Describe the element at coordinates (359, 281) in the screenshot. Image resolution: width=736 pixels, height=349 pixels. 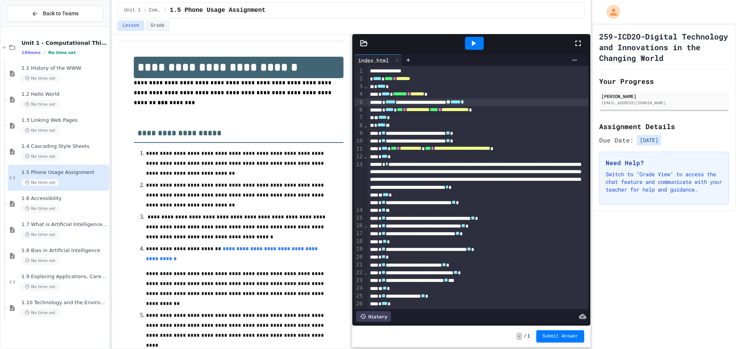
I see `div: 23` at that location.